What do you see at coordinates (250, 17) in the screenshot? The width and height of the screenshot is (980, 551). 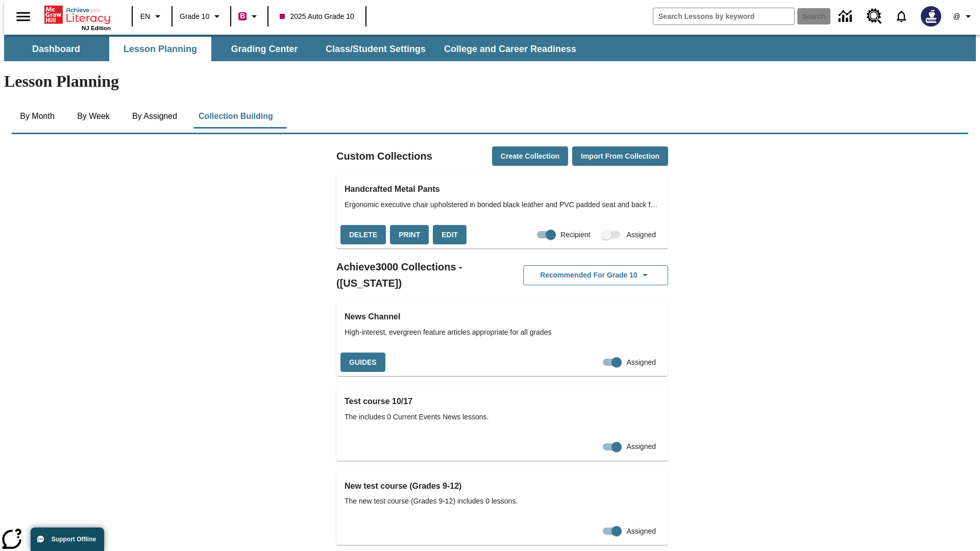 I see `button: Boost Class color is violet red. Change class color` at bounding box center [250, 17].